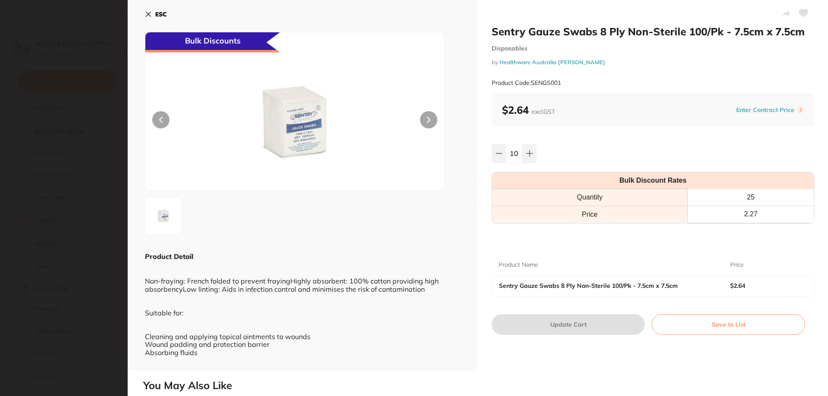 This screenshot has width=828, height=396. I want to click on small: by, so click(653, 62).